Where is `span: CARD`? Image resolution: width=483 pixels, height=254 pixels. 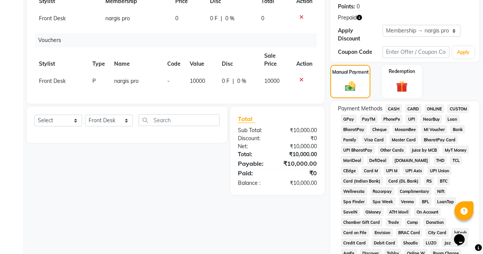 span: CARD is located at coordinates (413, 108).